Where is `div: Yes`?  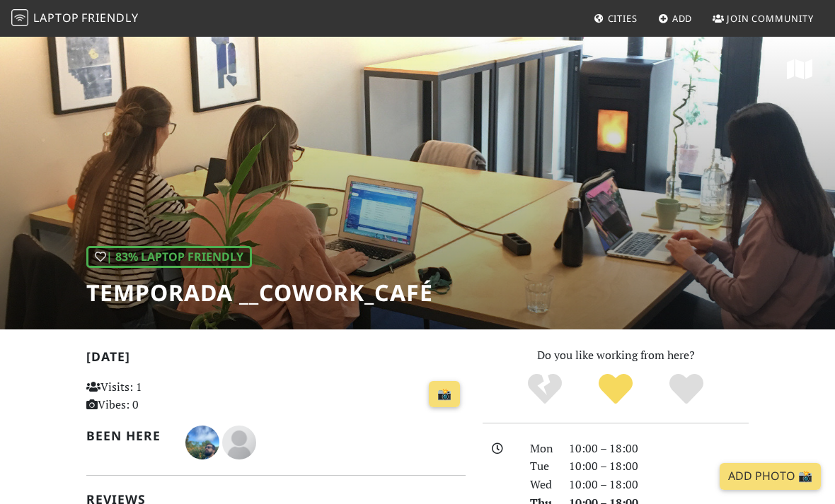
div: Yes is located at coordinates (616, 390).